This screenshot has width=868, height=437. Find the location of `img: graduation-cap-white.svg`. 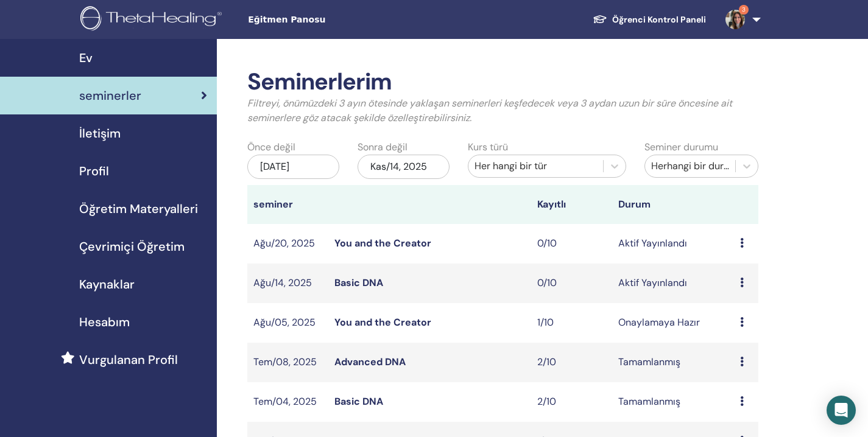

img: graduation-cap-white.svg is located at coordinates (600, 19).